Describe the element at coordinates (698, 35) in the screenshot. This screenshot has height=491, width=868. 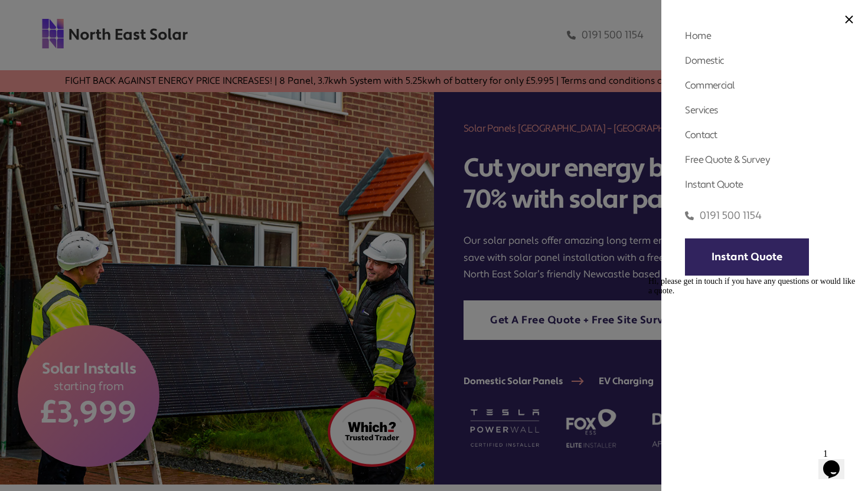
I see `a: Home` at that location.